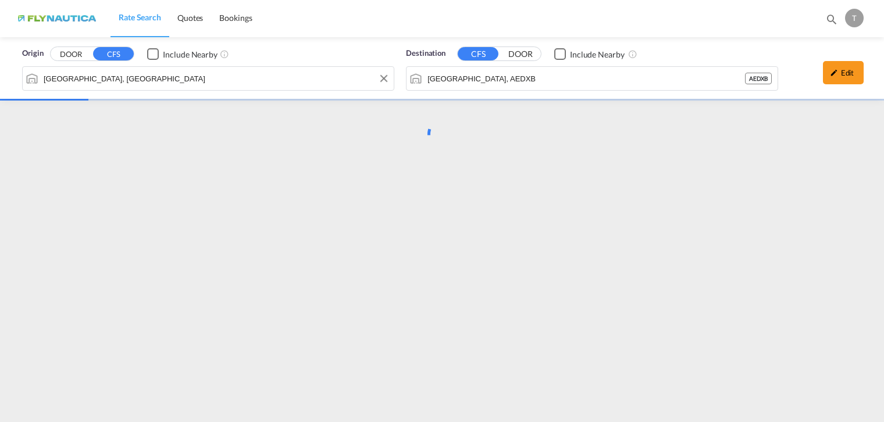  What do you see at coordinates (235, 17) in the screenshot?
I see `span: Bookings` at bounding box center [235, 17].